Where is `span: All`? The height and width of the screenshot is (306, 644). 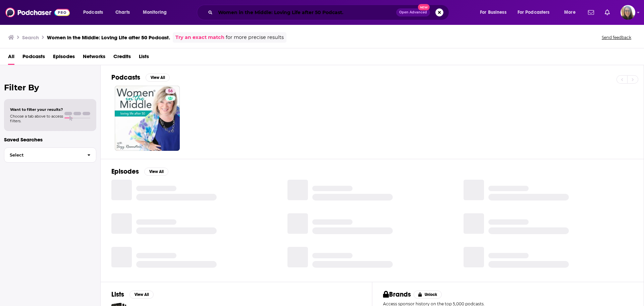 span: All is located at coordinates (11, 58).